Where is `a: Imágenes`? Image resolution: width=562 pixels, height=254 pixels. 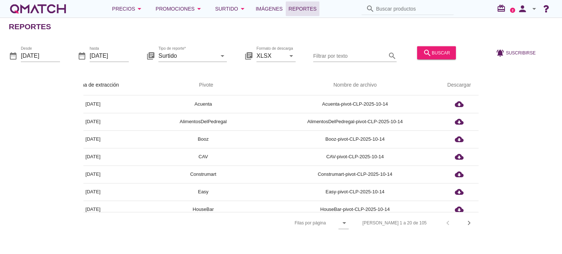
a: Imágenes is located at coordinates (269, 9).